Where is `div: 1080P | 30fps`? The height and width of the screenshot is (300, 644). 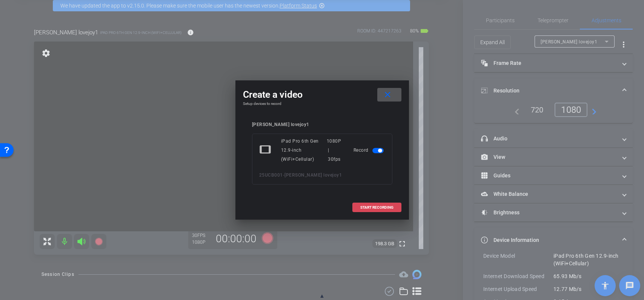 div: 1080P | 30fps is located at coordinates (334, 150).